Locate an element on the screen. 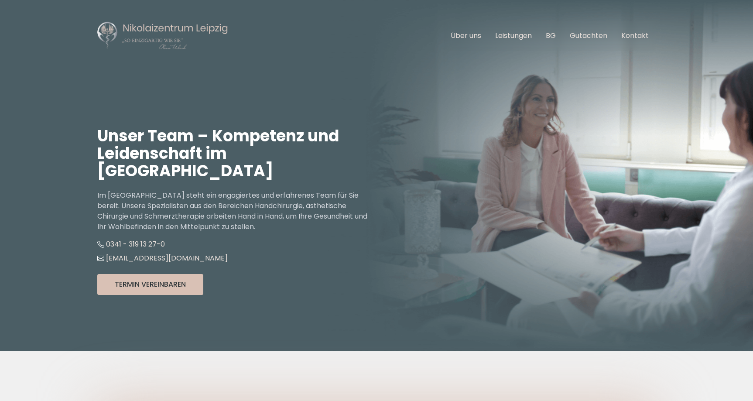 This screenshot has height=401, width=753. img: Nikolaizentrum Leipzig Logo is located at coordinates (163, 36).